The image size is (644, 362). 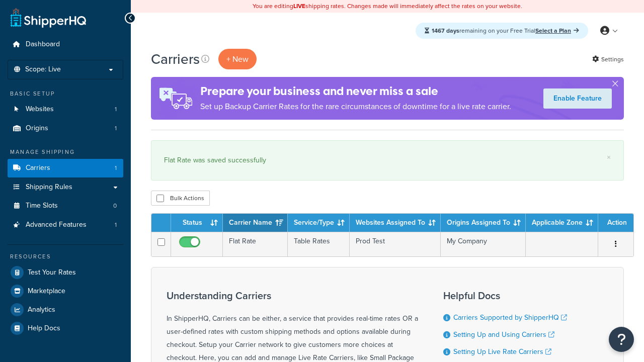 I want to click on th: Carrier Name: activate to sort column ascending, so click(x=255, y=223).